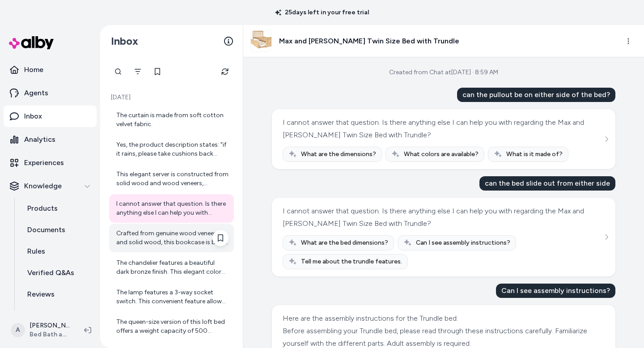 Image resolution: width=644 pixels, height=348 pixels. What do you see at coordinates (344, 243) in the screenshot?
I see `span: What are the bed dimensions?` at bounding box center [344, 243].